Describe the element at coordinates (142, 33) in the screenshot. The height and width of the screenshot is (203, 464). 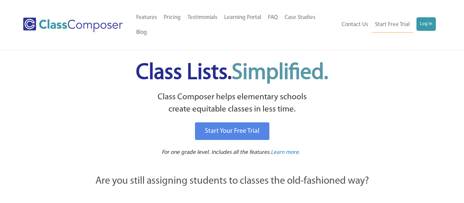
I see `a: Blog` at that location.